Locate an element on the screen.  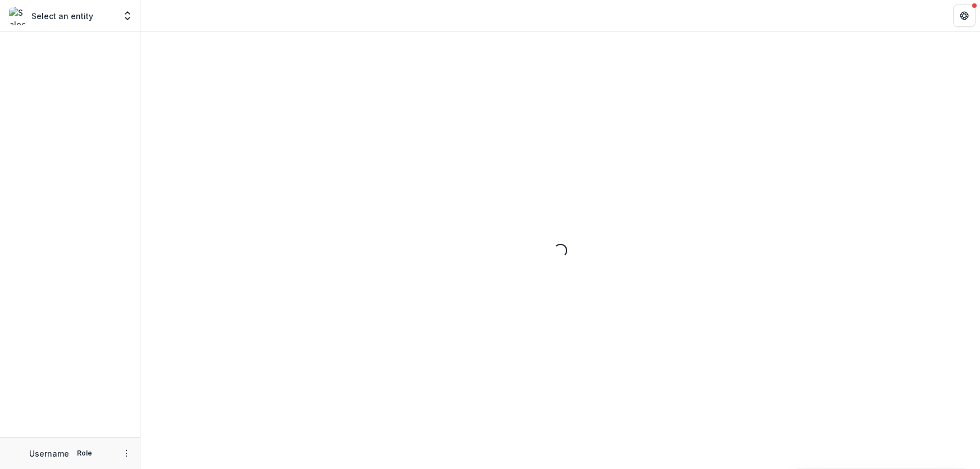
p: Role is located at coordinates (84, 453).